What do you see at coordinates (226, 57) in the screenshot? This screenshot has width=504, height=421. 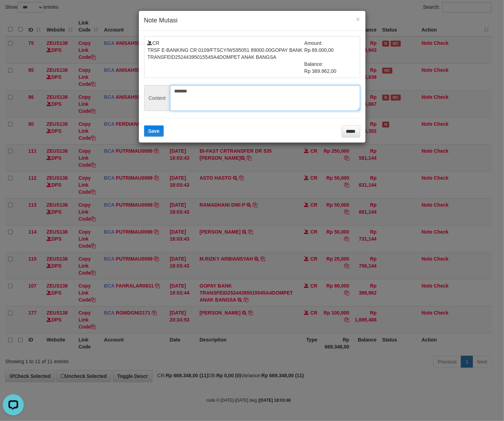 I see `td: CR TRSF E-BANKING CR 0109/FTSCY/WS95051 89000.00GOPAY BANK TRANSFEID25244395015545A4DOMPET ANAK B...` at bounding box center [226, 57].